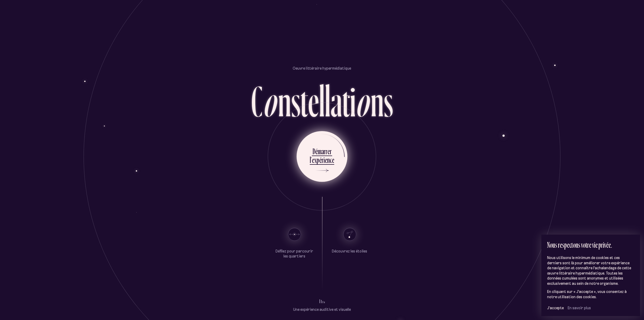 The width and height of the screenshot is (644, 320). I want to click on p: Une expérience auditive et visuelle, so click(322, 310).